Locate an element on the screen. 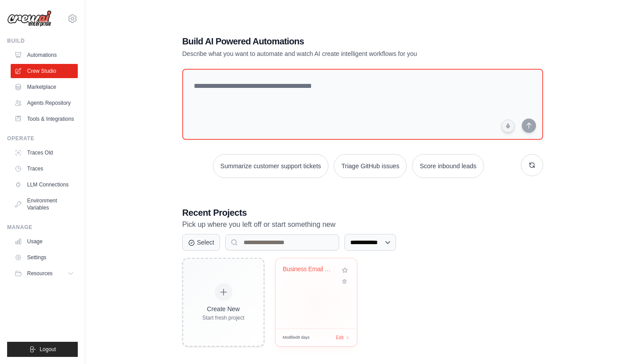 This screenshot has width=640, height=364. button: Select is located at coordinates (201, 243).